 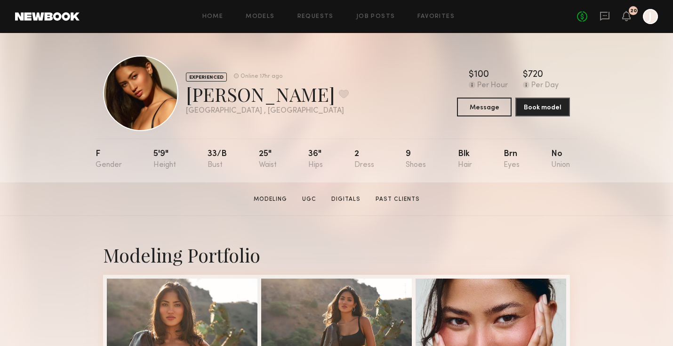 I want to click on a: Favorites, so click(x=436, y=16).